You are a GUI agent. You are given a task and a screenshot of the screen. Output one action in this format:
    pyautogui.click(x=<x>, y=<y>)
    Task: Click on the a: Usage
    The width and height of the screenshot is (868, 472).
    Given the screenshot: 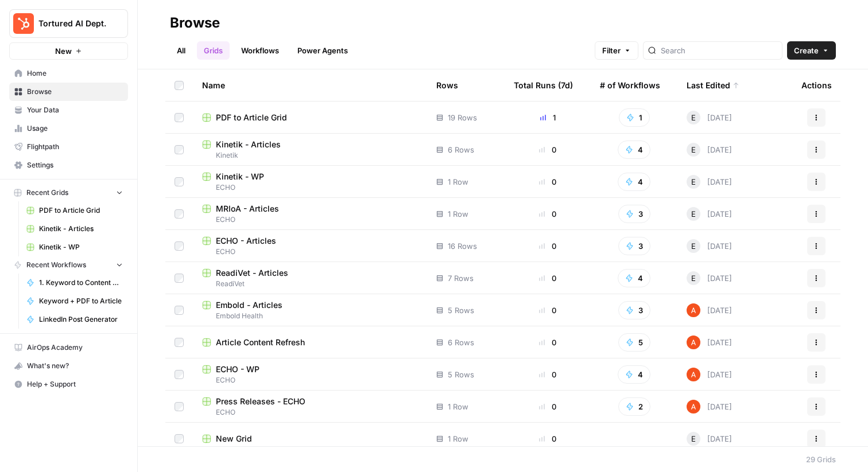 What is the action you would take?
    pyautogui.click(x=68, y=129)
    